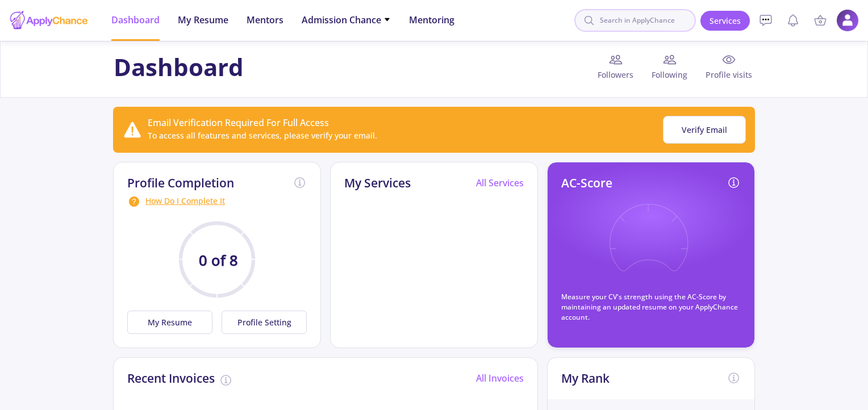 Image resolution: width=868 pixels, height=410 pixels. What do you see at coordinates (172, 322) in the screenshot?
I see `a: My Resume` at bounding box center [172, 322].